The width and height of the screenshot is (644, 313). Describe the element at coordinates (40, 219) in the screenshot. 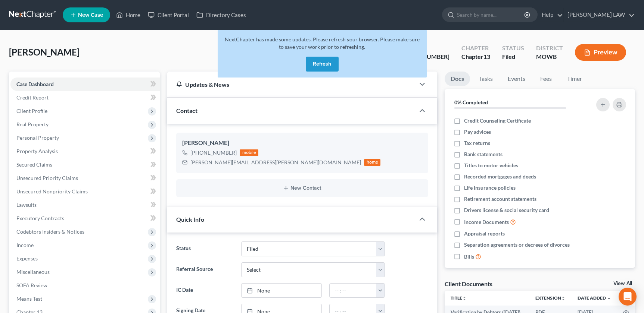

I see `span: Executory Contracts` at that location.